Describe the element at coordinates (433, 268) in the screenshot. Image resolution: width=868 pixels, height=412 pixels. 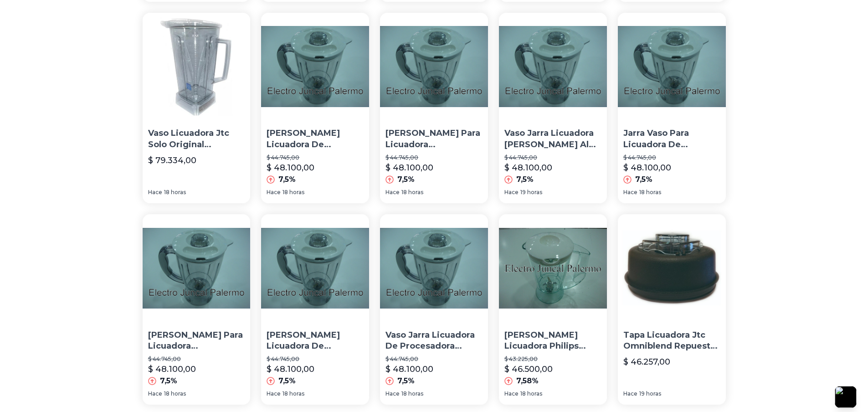
I see `img: Vaso Jarra Licuadora De Procesadora Liliana Am433 Majestic` at that location.